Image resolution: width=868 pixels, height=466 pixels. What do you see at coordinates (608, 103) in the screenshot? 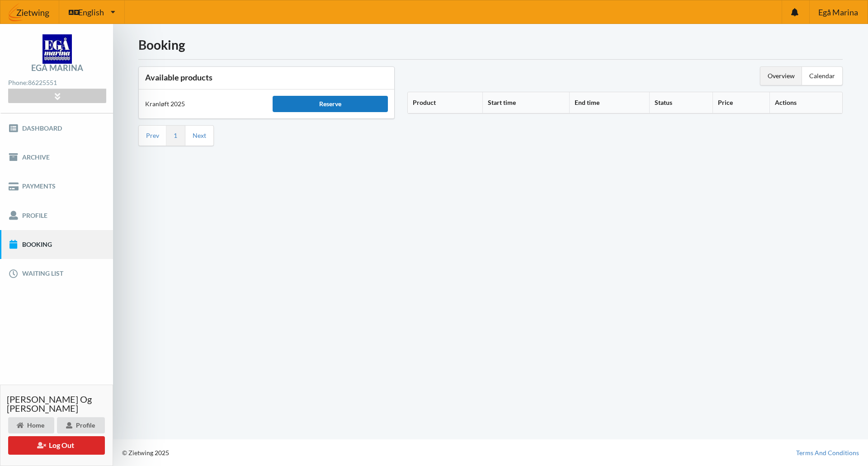
I see `th: End time` at bounding box center [608, 103].